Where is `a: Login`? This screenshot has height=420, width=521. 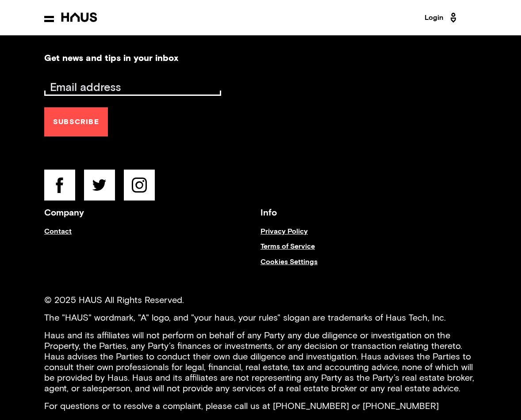 a: Login is located at coordinates (442, 18).